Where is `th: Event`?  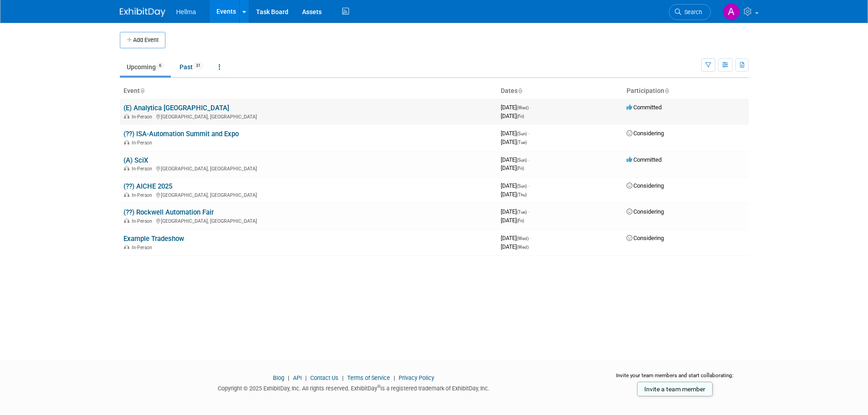
th: Event is located at coordinates (308, 91).